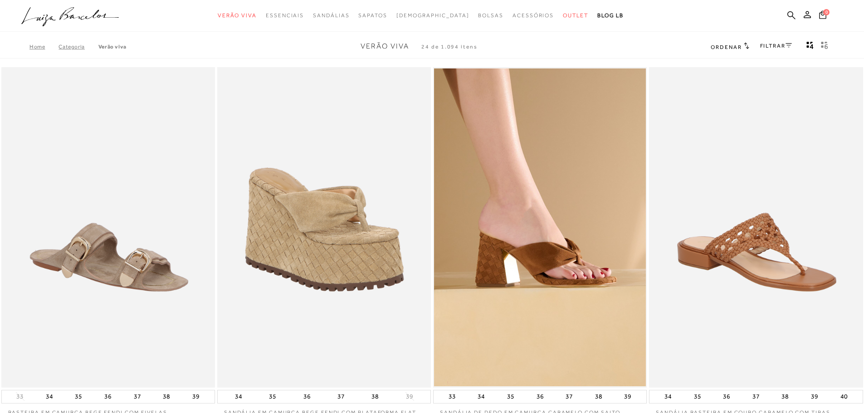 This screenshot has width=864, height=413. I want to click on img: SANDÁLIA DE DEDO EM CAMURÇA CARAMELO COM SALTO BLOCO TRESSÊ, so click(540, 227).